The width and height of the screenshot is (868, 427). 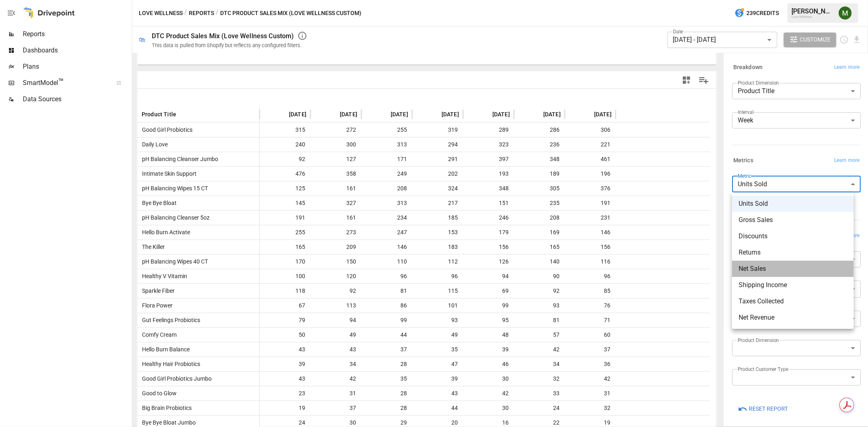 What do you see at coordinates (793, 318) in the screenshot?
I see `span: Net Revenue` at bounding box center [793, 318].